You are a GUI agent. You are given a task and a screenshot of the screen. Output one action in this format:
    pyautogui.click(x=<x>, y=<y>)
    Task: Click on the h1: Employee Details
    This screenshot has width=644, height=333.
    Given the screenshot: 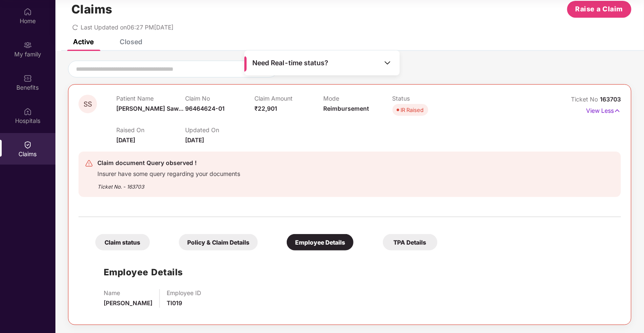 What is the action you would take?
    pyautogui.click(x=143, y=272)
    